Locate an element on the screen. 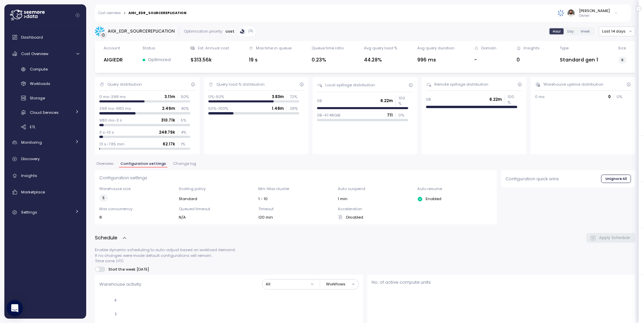 Image resolution: width=644 pixels, height=323 pixels. span: Change log is located at coordinates (184, 164).